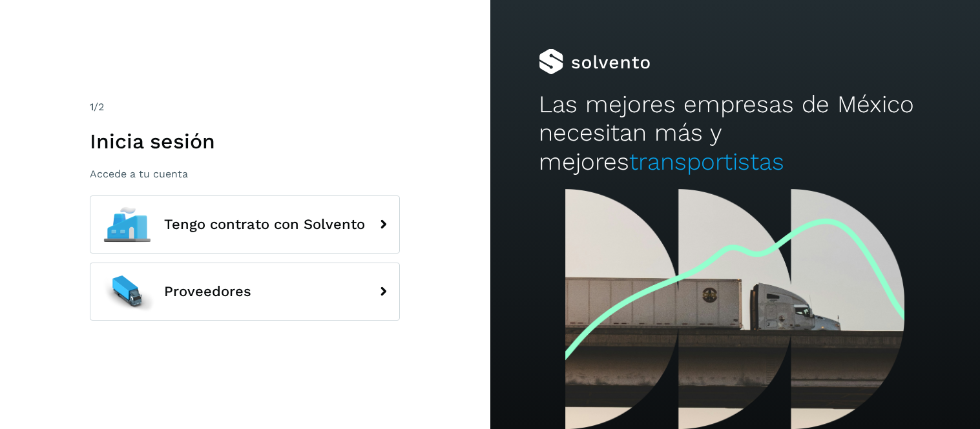  What do you see at coordinates (245, 225) in the screenshot?
I see `button: Tengo contrato con Solvento` at bounding box center [245, 225].